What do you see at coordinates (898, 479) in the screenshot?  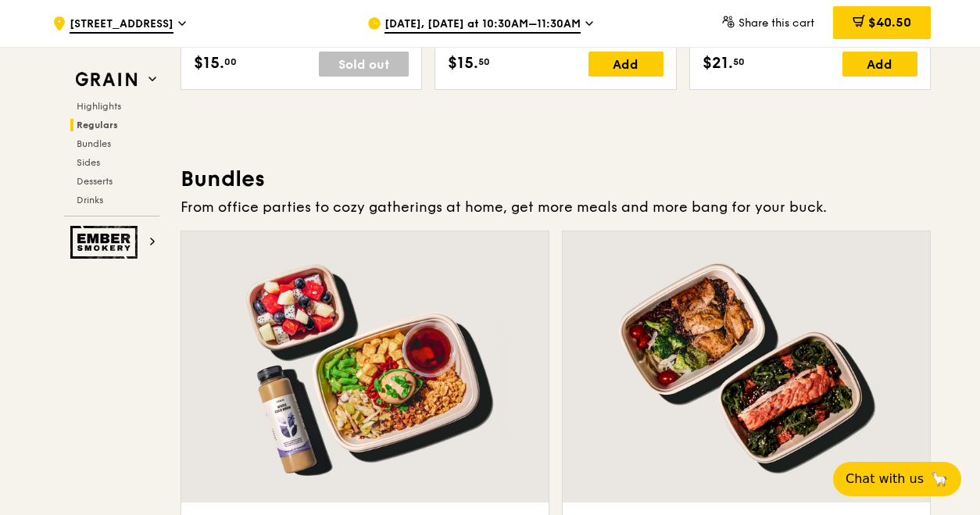 I see `button: Chat with us🦙` at bounding box center [898, 479].